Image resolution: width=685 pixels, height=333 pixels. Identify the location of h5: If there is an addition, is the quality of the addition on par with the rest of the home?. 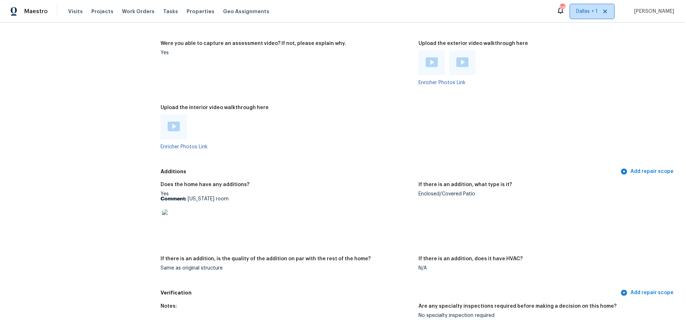
(266, 259).